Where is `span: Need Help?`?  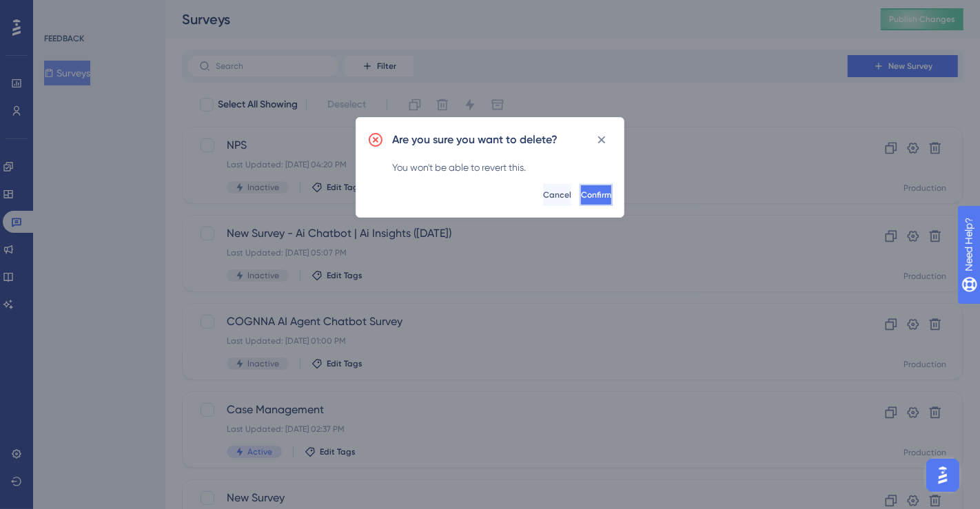
span: Need Help? is located at coordinates (60, 12).